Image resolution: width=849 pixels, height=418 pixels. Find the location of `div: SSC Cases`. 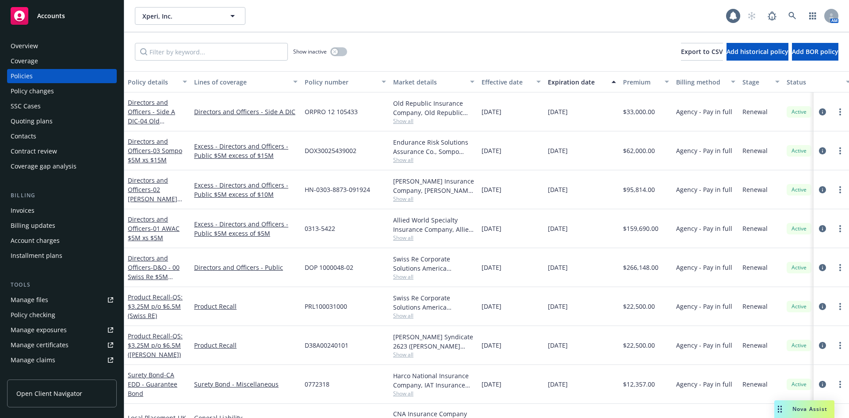

div: SSC Cases is located at coordinates (26, 106).